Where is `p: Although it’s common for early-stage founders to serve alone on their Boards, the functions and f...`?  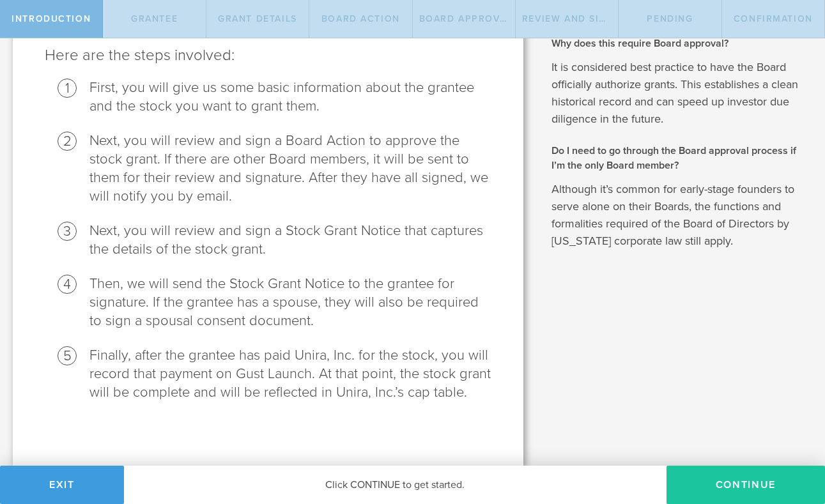
p: Although it’s common for early-stage founders to serve alone on their Boards, the functions and f... is located at coordinates (678, 215).